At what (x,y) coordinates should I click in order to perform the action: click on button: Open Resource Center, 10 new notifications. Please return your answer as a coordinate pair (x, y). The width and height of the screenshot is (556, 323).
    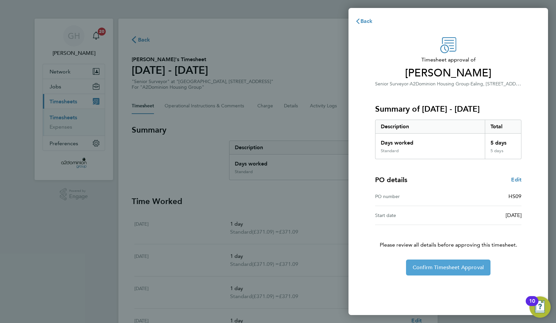
    Looking at the image, I should click on (540, 307).